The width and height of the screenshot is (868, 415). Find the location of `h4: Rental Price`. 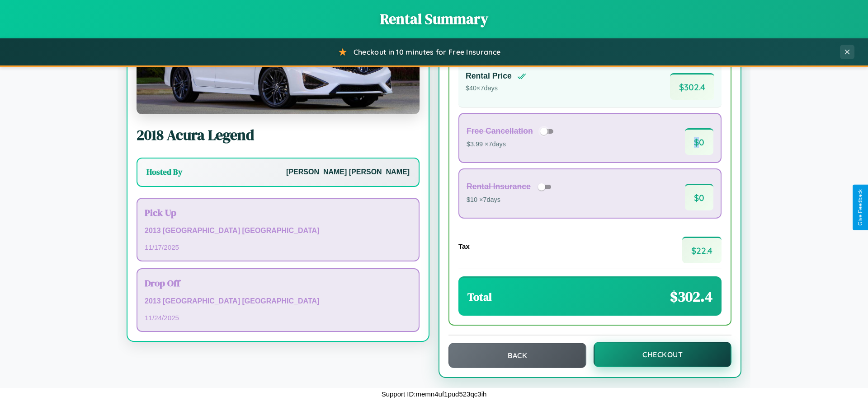

h4: Rental Price is located at coordinates (489, 76).